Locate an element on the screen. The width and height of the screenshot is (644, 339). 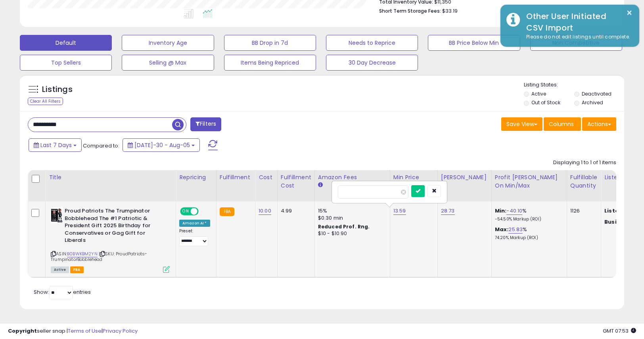
button: Columns is located at coordinates (563, 124).